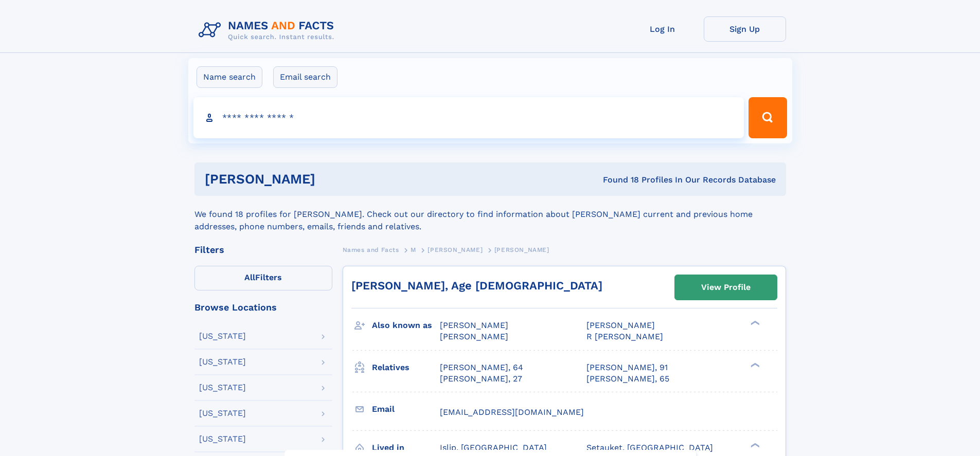  I want to click on a: Names and Facts, so click(371, 249).